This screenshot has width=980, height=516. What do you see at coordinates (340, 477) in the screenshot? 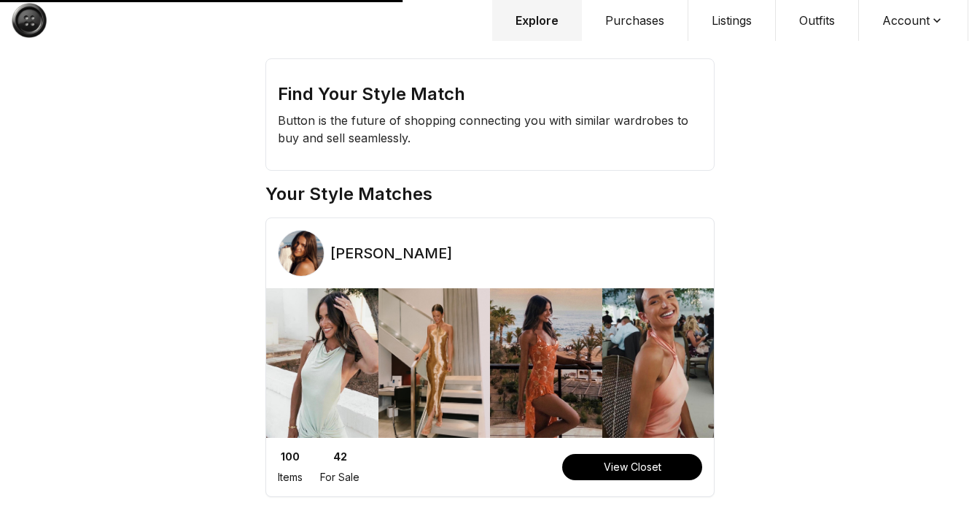
I see `div: For Sale` at bounding box center [340, 477].